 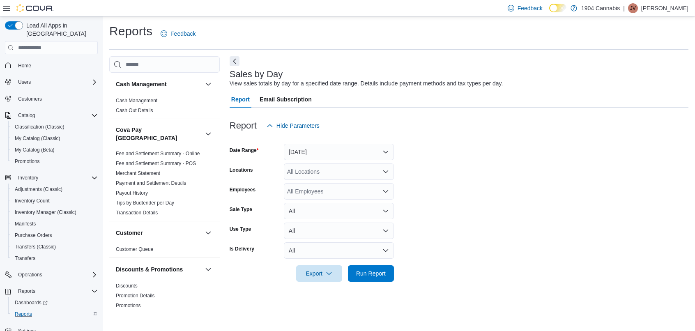 What do you see at coordinates (138, 173) in the screenshot?
I see `a: Merchant Statement` at bounding box center [138, 173].